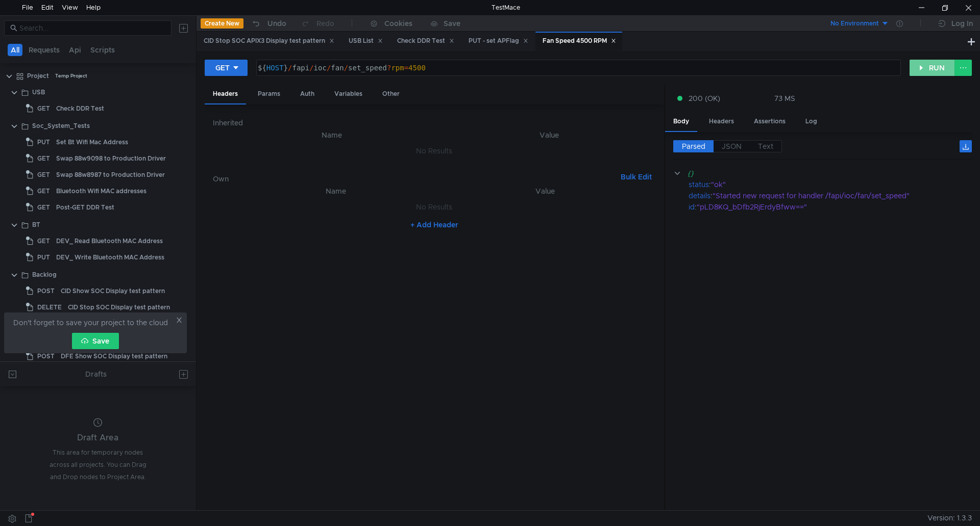  I want to click on div: Temp Project, so click(71, 76).